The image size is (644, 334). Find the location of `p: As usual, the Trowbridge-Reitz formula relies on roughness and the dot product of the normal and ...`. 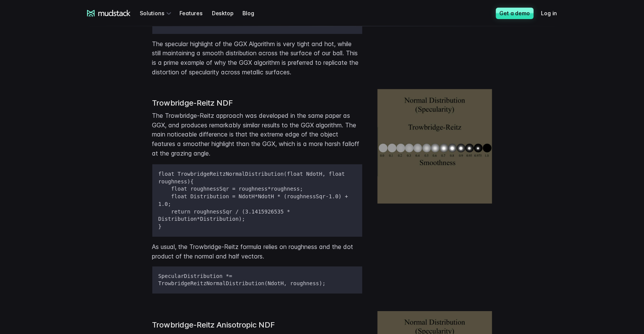

p: As usual, the Trowbridge-Reitz formula relies on roughness and the dot product of the normal and ... is located at coordinates (257, 252).